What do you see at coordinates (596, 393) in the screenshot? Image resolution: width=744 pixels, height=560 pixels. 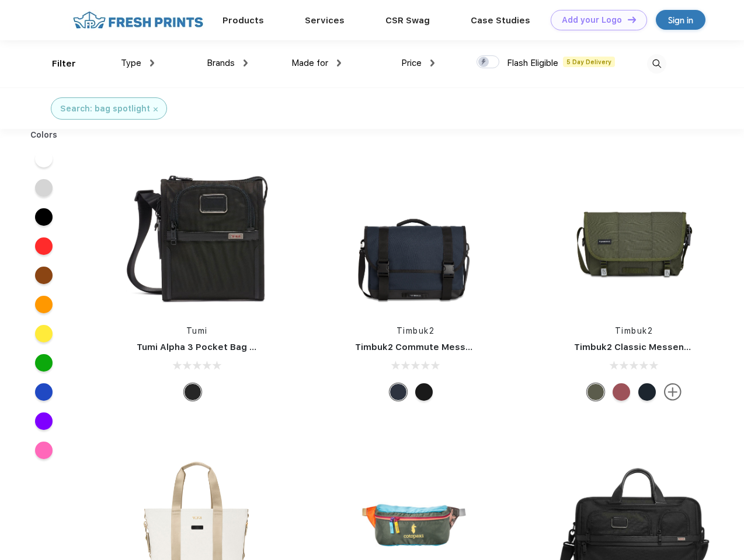 I see `div: Eco Army` at bounding box center [596, 393].